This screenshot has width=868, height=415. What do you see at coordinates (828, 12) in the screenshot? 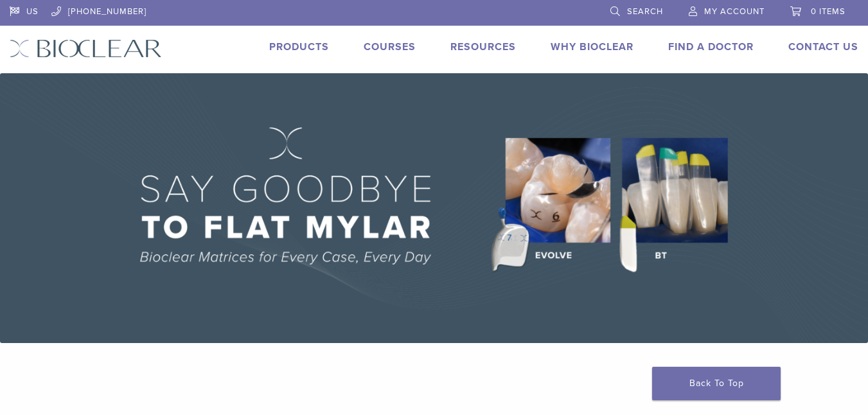
I see `span: 0 items` at bounding box center [828, 12].